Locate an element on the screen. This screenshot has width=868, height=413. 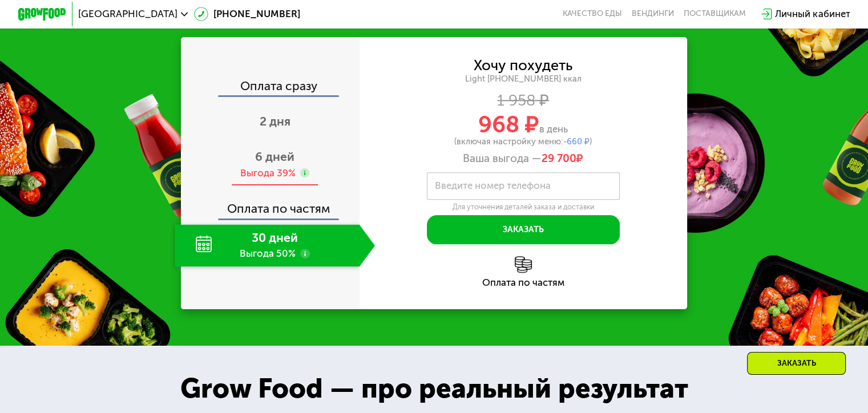
span: 968 ₽ is located at coordinates (509, 125).